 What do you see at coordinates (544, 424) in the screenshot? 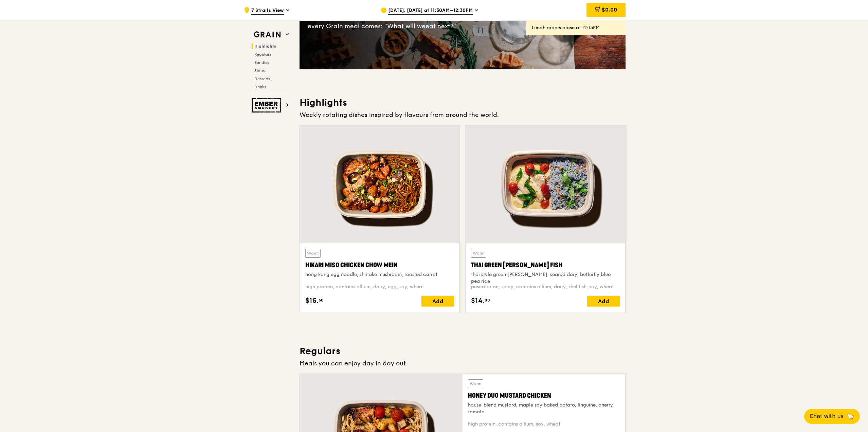
I see `div: high protein, contains allium, soy, wheat` at bounding box center [544, 424].